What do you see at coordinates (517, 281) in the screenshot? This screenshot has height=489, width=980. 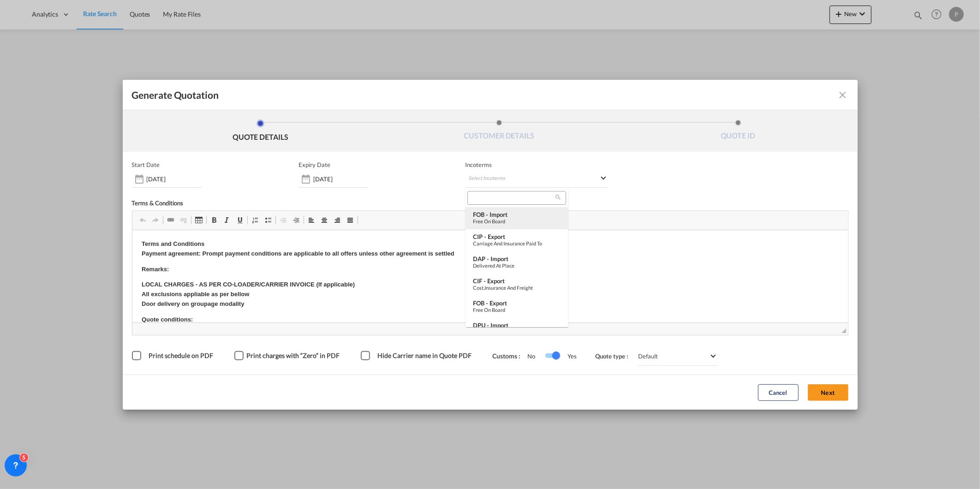 I see `div: CIF - export` at bounding box center [517, 281].